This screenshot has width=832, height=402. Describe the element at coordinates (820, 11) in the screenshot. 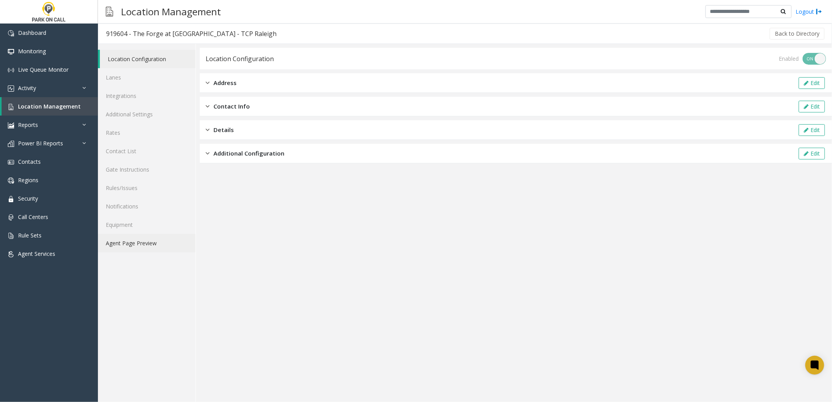

I see `img: logout` at that location.